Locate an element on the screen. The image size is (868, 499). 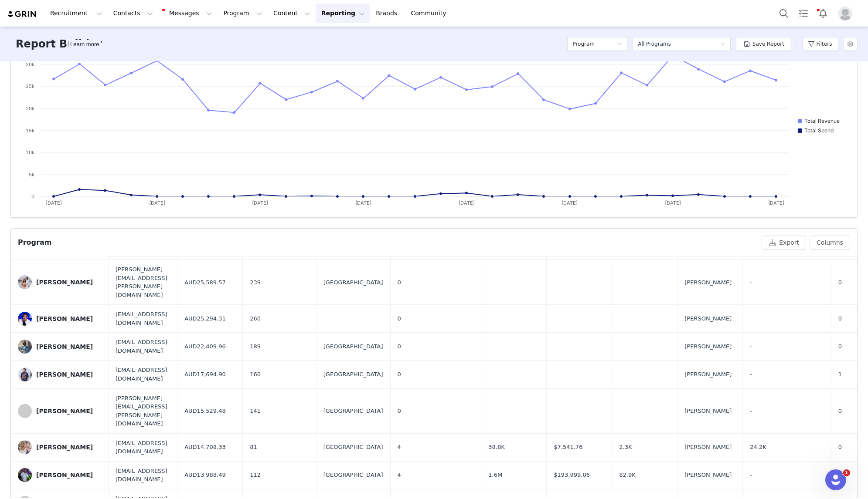
text: Total Revenue is located at coordinates (821, 121).